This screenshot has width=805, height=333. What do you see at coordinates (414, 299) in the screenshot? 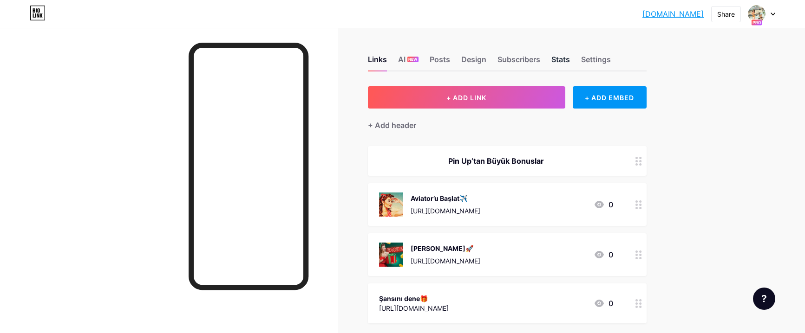
I see `div: Şansını dene🎁` at bounding box center [414, 299].